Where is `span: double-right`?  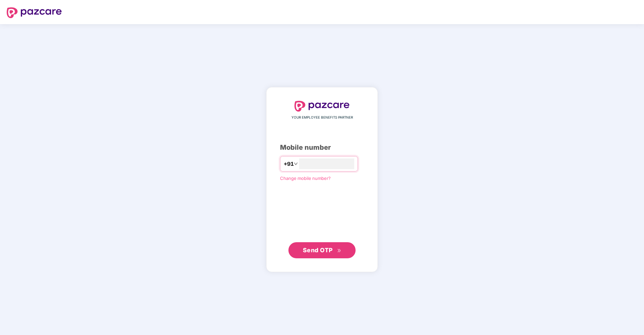
span: double-right is located at coordinates (339, 250).